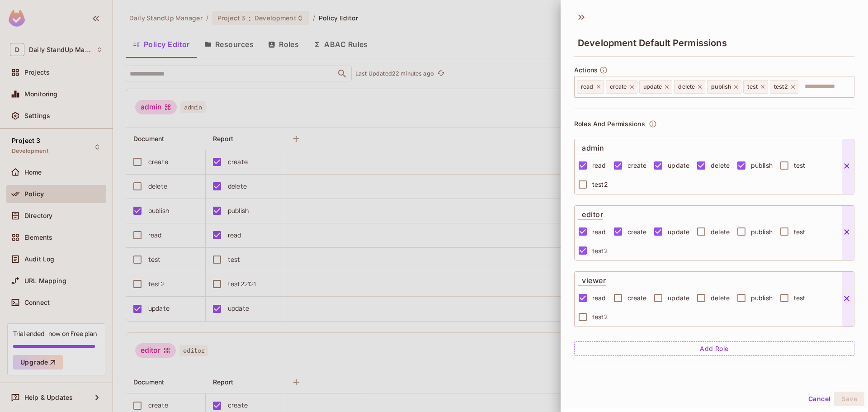  Describe the element at coordinates (609, 124) in the screenshot. I see `p: Roles And Permissions` at that location.